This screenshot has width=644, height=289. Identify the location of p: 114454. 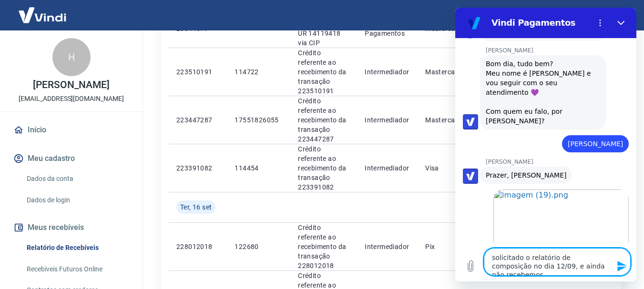
(259, 168).